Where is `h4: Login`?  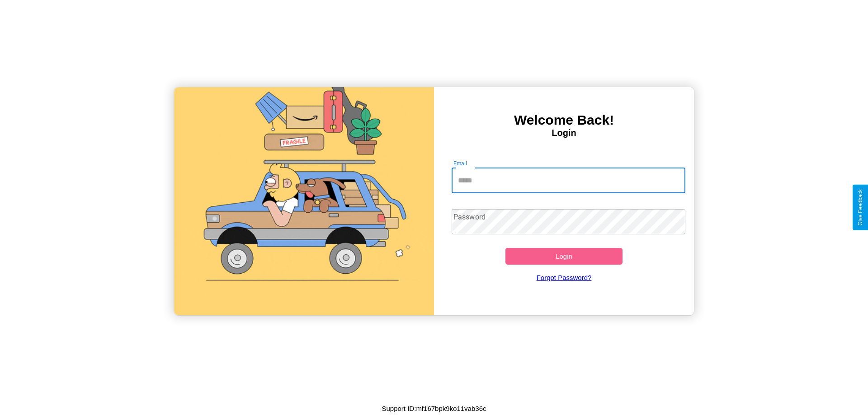
h4: Login is located at coordinates (564, 133).